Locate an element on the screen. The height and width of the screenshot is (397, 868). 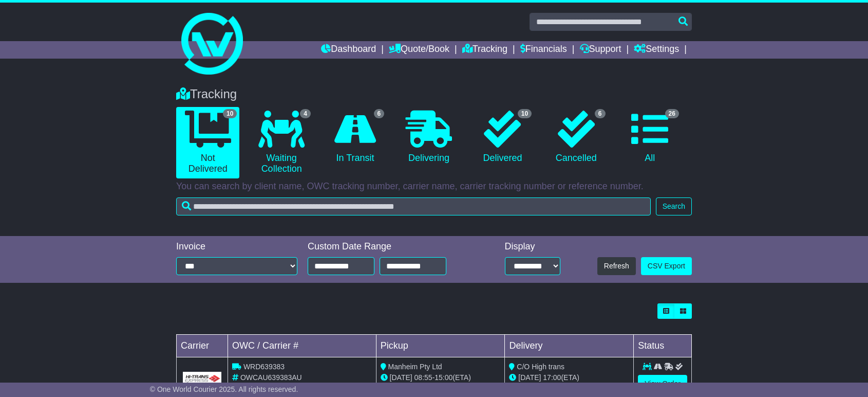
img: GetCarrierServiceLogo is located at coordinates (202, 378).